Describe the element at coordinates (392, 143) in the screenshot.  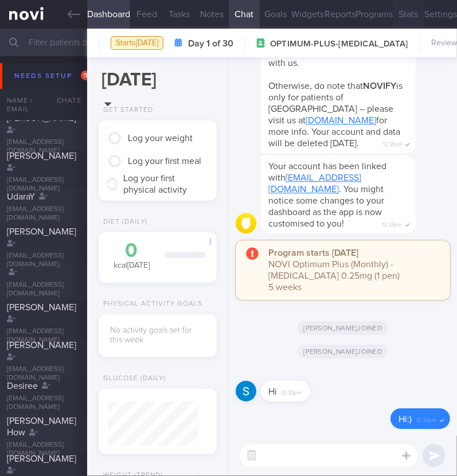
I see `span: 12:31pm` at that location.